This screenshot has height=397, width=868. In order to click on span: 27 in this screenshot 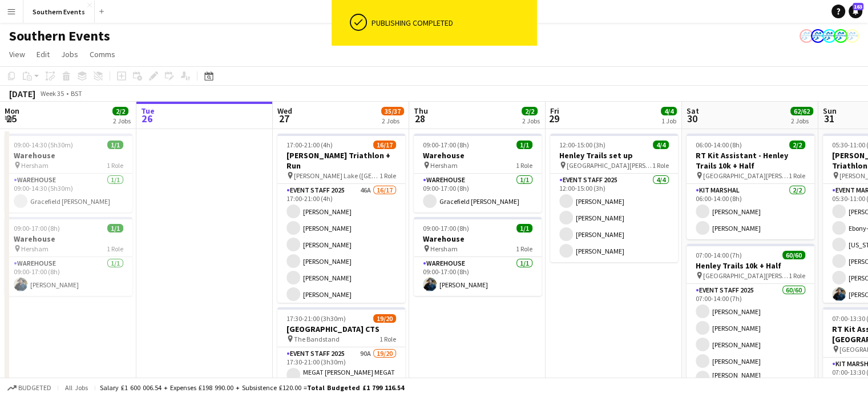, I will do `click(284, 118)`.